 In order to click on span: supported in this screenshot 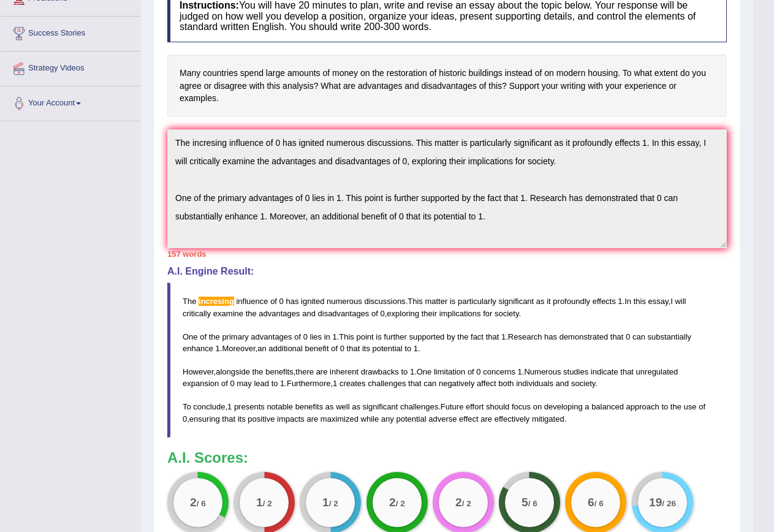, I will do `click(427, 336)`.